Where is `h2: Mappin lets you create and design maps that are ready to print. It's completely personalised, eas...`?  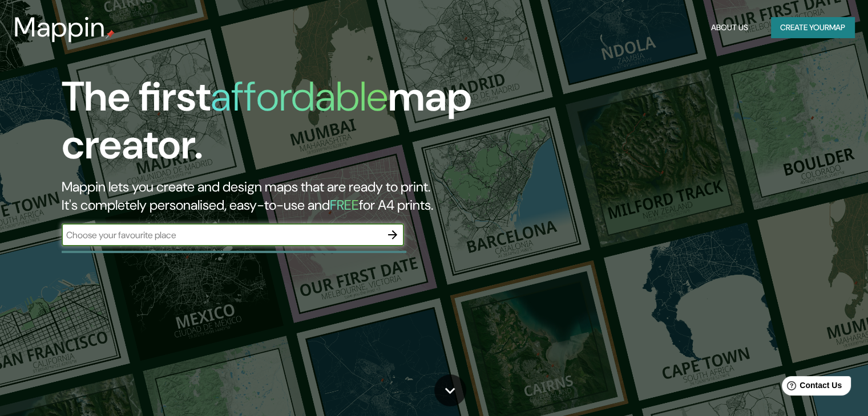 h2: Mappin lets you create and design maps that are ready to print. It's completely personalised, eas... is located at coordinates (279, 197).